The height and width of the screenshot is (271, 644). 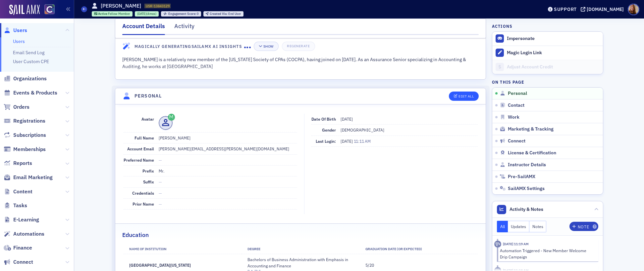 I want to click on span: Subscriptions, so click(x=29, y=136).